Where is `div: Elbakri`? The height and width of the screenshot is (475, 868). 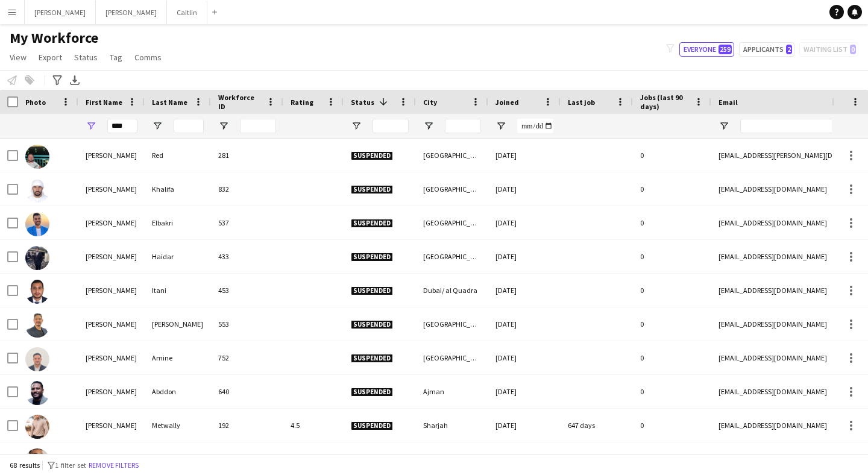
div: Elbakri is located at coordinates (178, 222).